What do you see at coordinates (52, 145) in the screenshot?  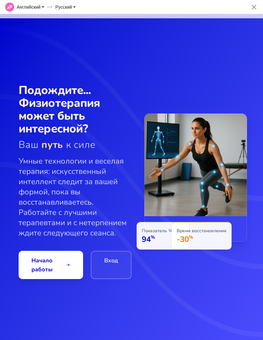 I see `span: путь` at bounding box center [52, 145].